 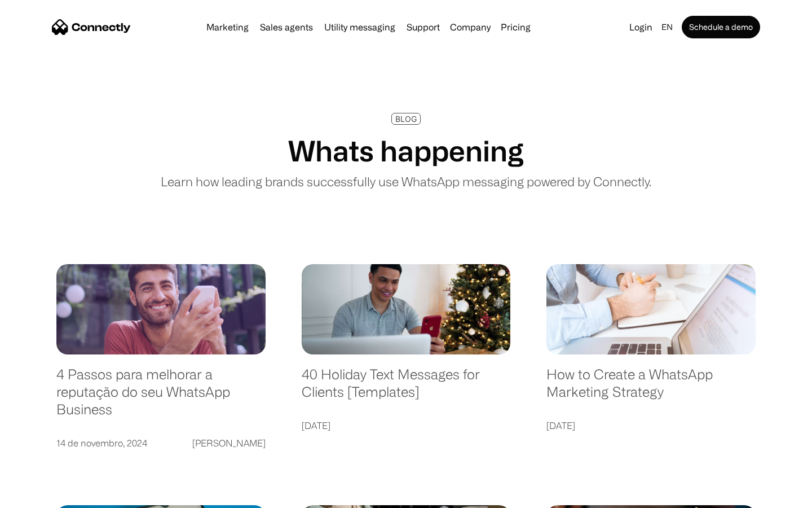 What do you see at coordinates (651, 388) in the screenshot?
I see `a: How to Create a WhatsApp Marketing Strategy` at bounding box center [651, 388].